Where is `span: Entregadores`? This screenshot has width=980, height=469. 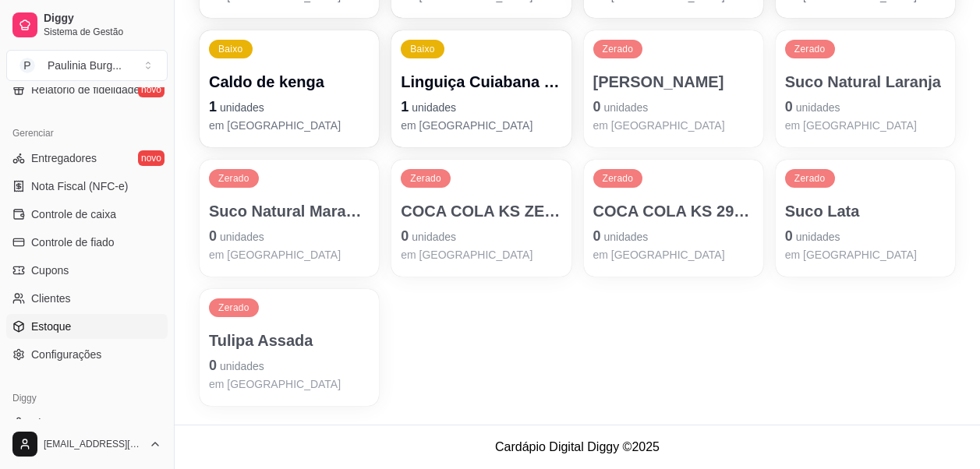
span: Entregadores is located at coordinates (64, 158).